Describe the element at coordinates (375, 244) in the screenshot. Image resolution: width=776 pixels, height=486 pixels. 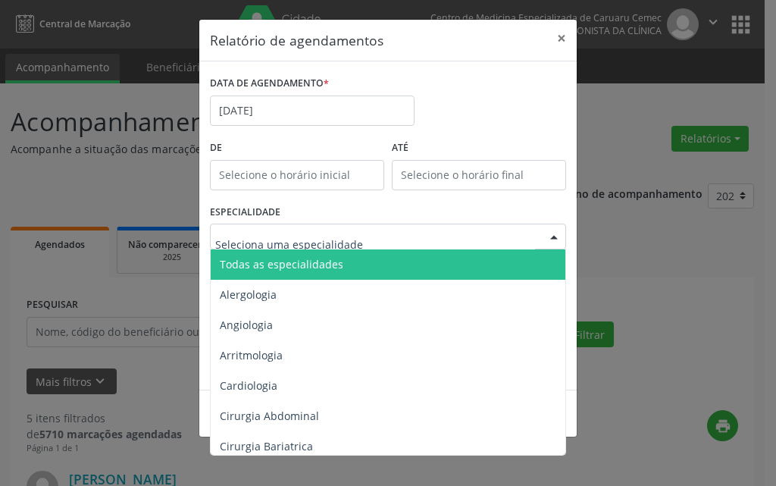
I see `input: Seleciona uma especialidade` at that location.